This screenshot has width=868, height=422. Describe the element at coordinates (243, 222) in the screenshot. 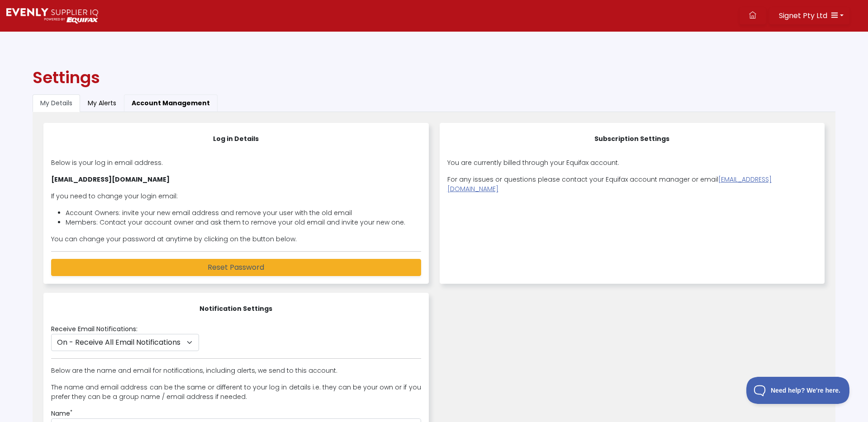

I see `li: Members: Contact your account owner and ask them to remove your old email and invite your new one.` at that location.